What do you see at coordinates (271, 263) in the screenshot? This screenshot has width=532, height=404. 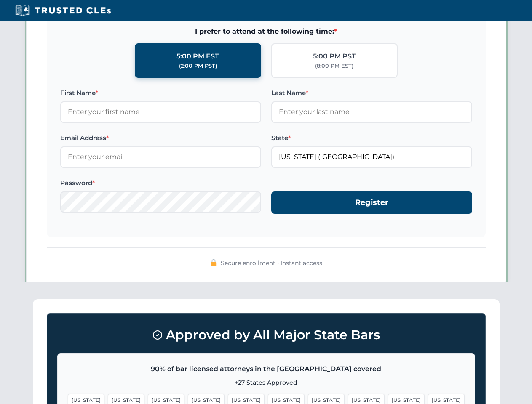 I see `span: Secure enrollment • Instant access` at bounding box center [271, 263].